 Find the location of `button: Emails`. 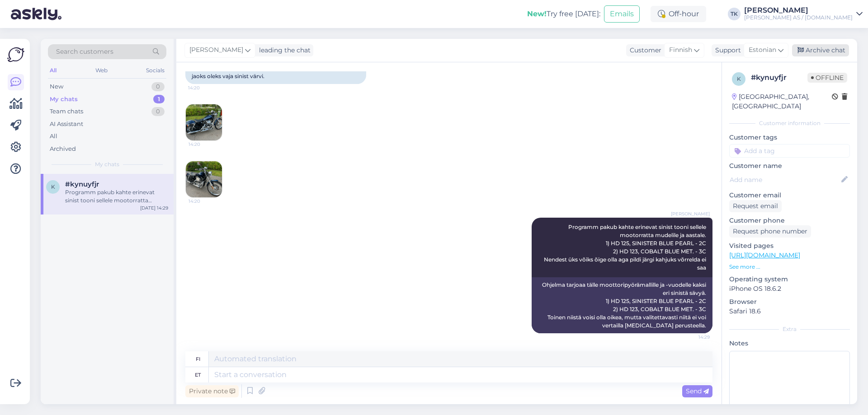

button: Emails is located at coordinates (621, 14).